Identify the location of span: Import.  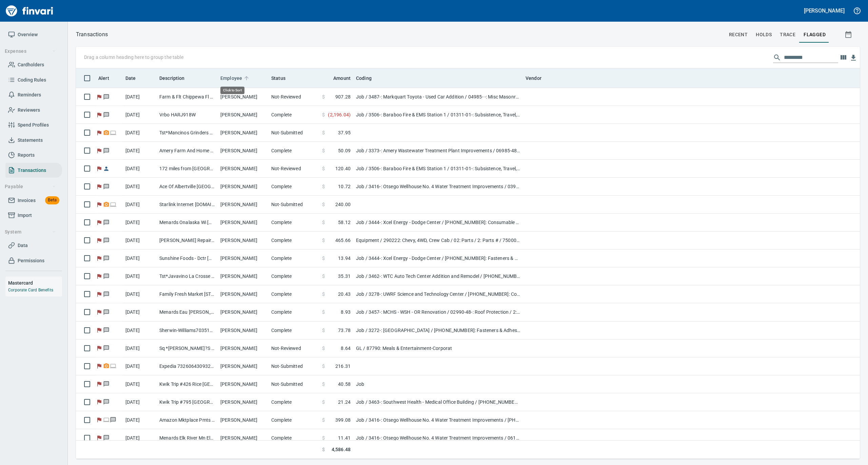
(25, 216).